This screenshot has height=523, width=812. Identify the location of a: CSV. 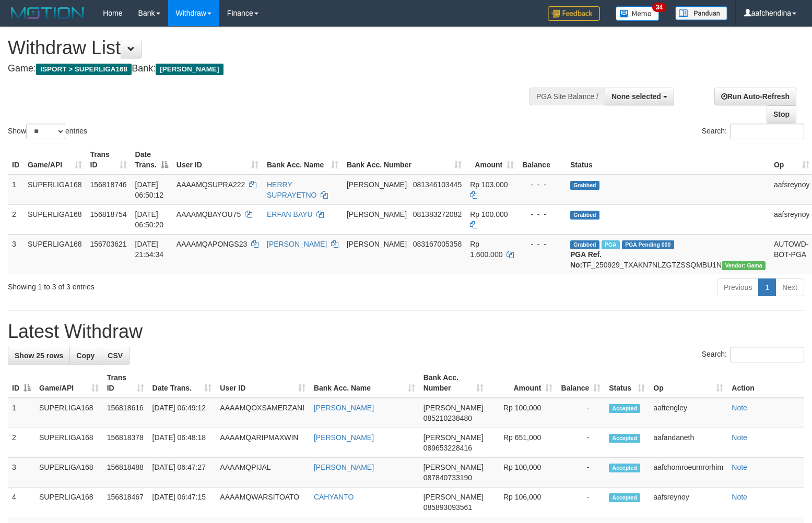
(115, 356).